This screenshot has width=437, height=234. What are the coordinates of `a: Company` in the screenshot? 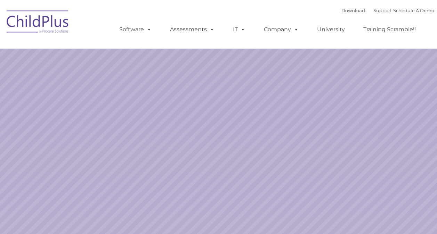 It's located at (281, 30).